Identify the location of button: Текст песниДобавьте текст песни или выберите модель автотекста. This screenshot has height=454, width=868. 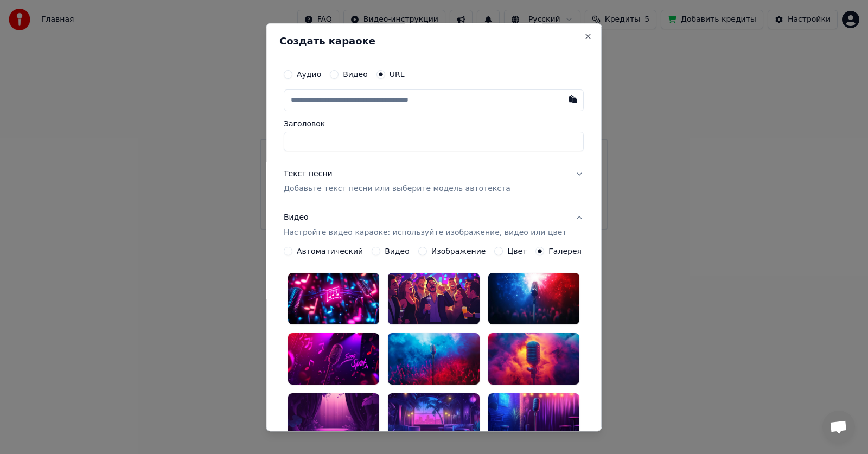
(434, 182).